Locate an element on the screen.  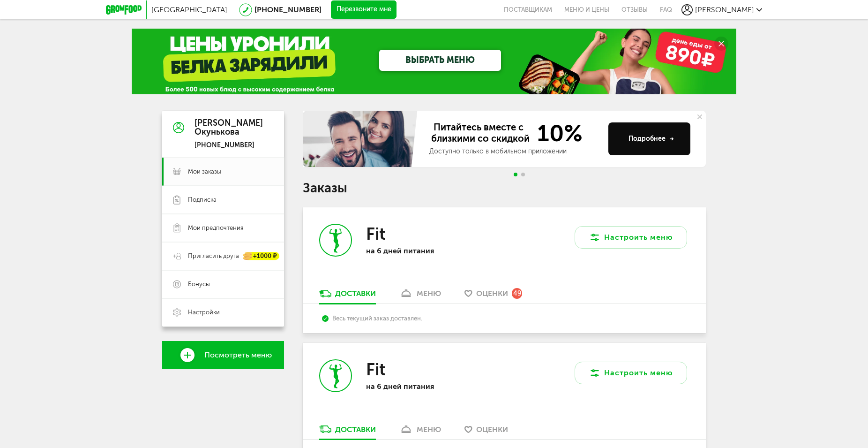
div: Подробнее is located at coordinates (651, 139).